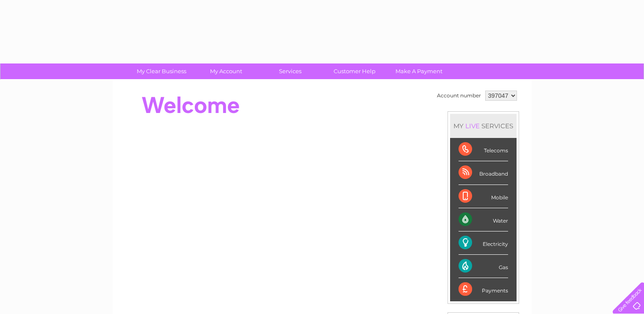 The width and height of the screenshot is (644, 314). I want to click on div: Telecoms, so click(483, 149).